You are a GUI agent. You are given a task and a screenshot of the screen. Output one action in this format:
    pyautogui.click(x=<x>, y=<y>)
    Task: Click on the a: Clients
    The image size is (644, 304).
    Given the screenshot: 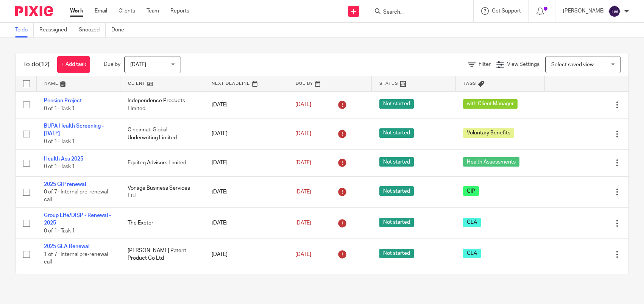 What is the action you would take?
    pyautogui.click(x=127, y=11)
    